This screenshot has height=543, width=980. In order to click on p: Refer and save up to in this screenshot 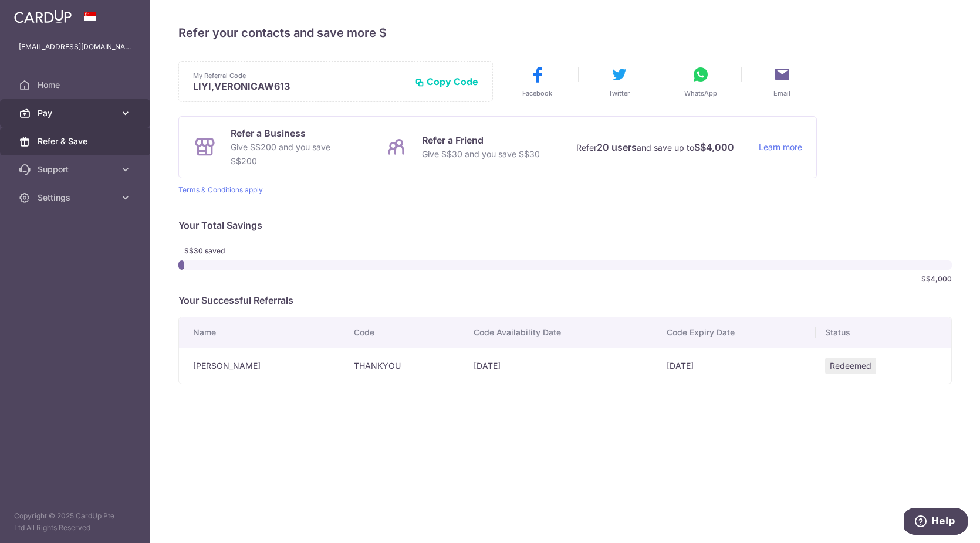, I will do `click(663, 147)`.